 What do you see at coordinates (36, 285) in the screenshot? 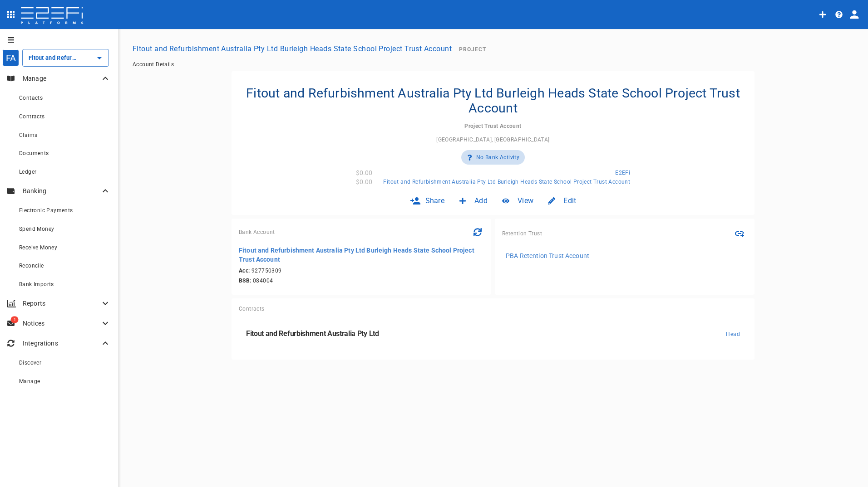
I see `span: Bank Imports` at bounding box center [36, 285].